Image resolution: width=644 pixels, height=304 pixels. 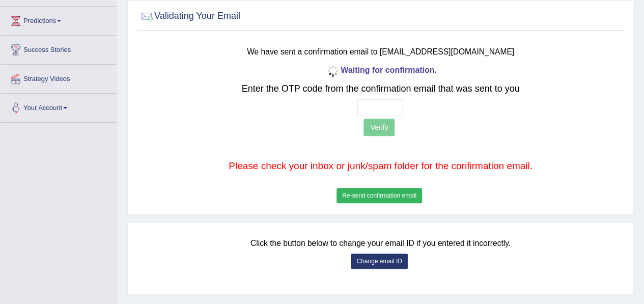 What do you see at coordinates (58, 107) in the screenshot?
I see `a: Your Account` at bounding box center [58, 107].